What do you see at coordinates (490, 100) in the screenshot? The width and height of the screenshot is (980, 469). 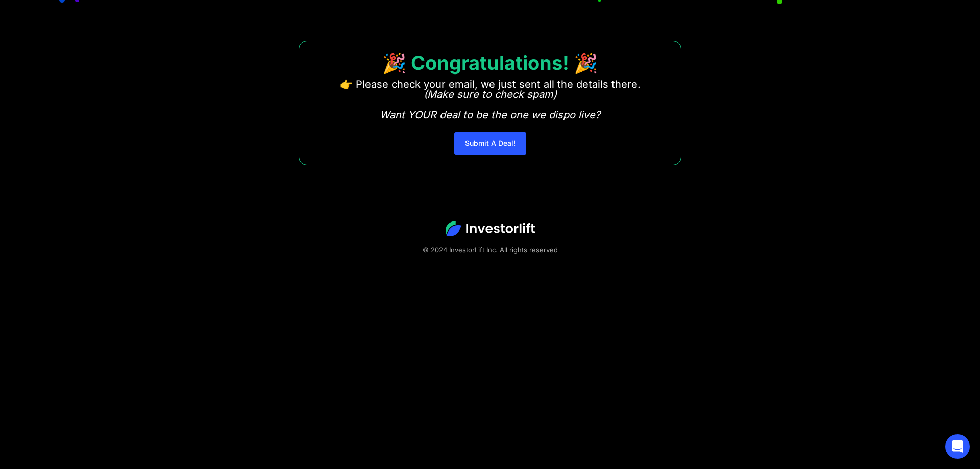 I see `p: 👉 Please check your email, we just sent all the details there. ‍` at bounding box center [490, 100].